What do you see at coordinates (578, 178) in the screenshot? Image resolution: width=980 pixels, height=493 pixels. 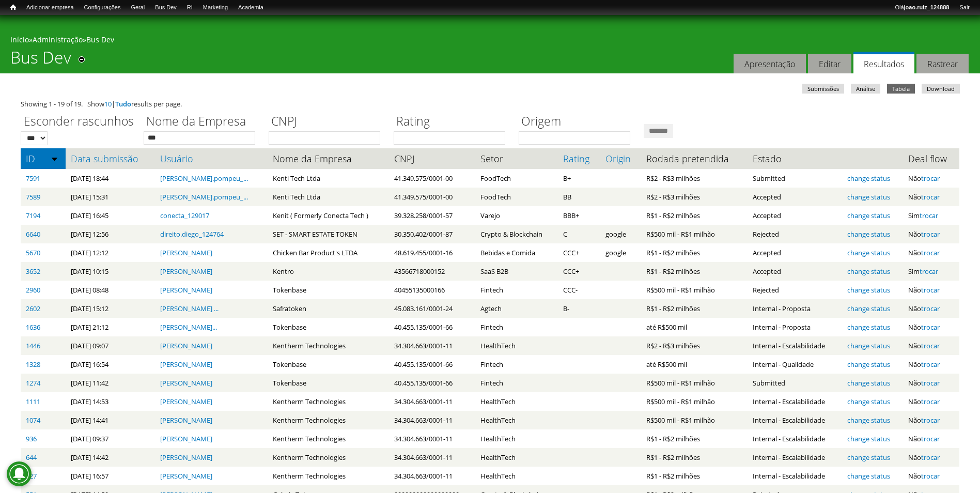 I see `td: B+` at bounding box center [578, 178].